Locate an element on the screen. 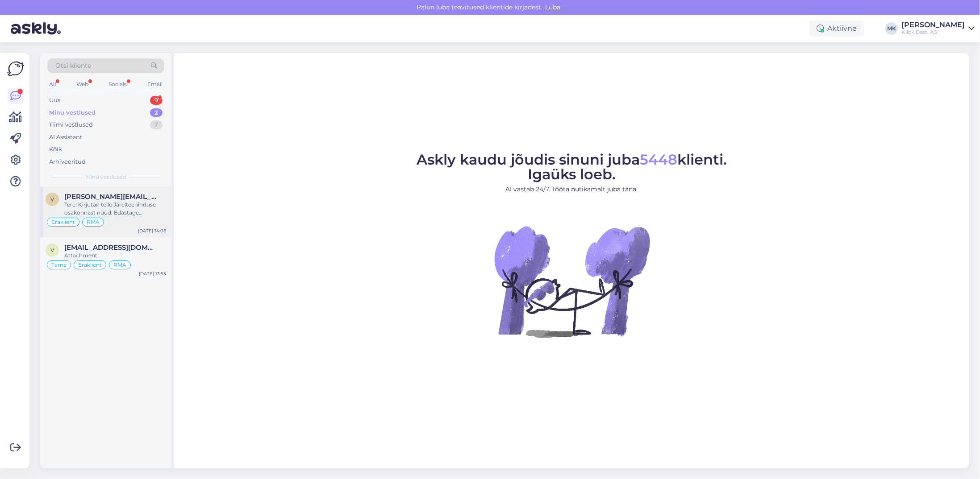  div: Aktiivne is located at coordinates (837, 29).